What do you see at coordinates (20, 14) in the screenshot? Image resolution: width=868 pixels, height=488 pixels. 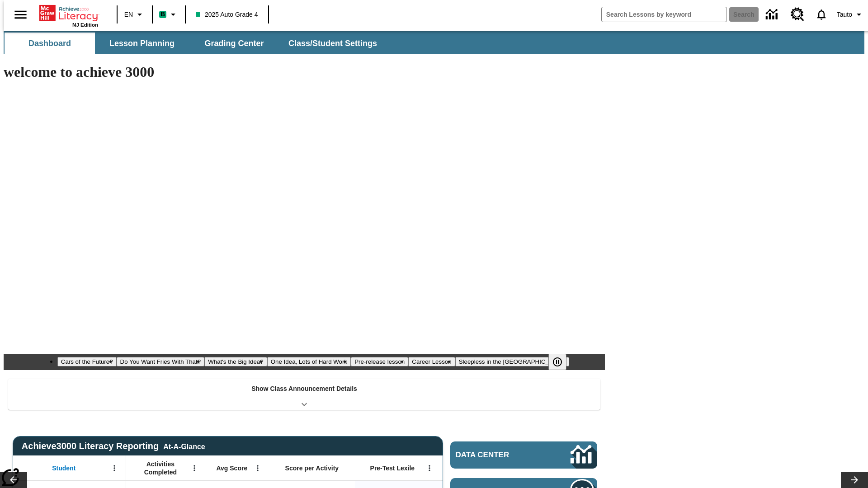 I see `button: Open side menu` at bounding box center [20, 14].